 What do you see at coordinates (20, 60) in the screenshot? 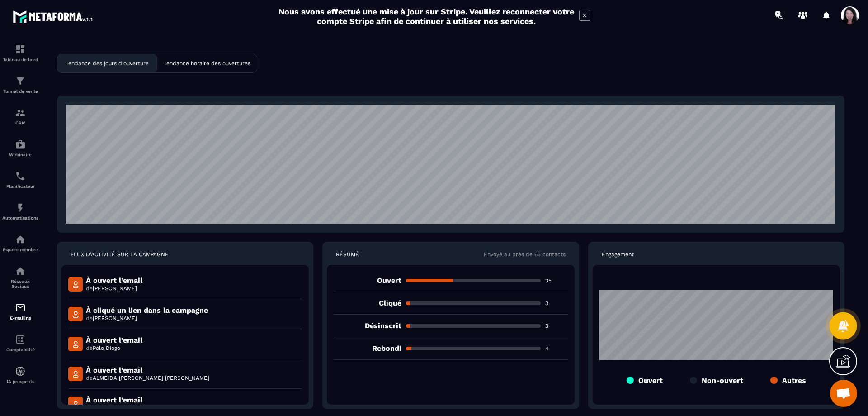
I see `p: Tableau de bord` at bounding box center [20, 60].